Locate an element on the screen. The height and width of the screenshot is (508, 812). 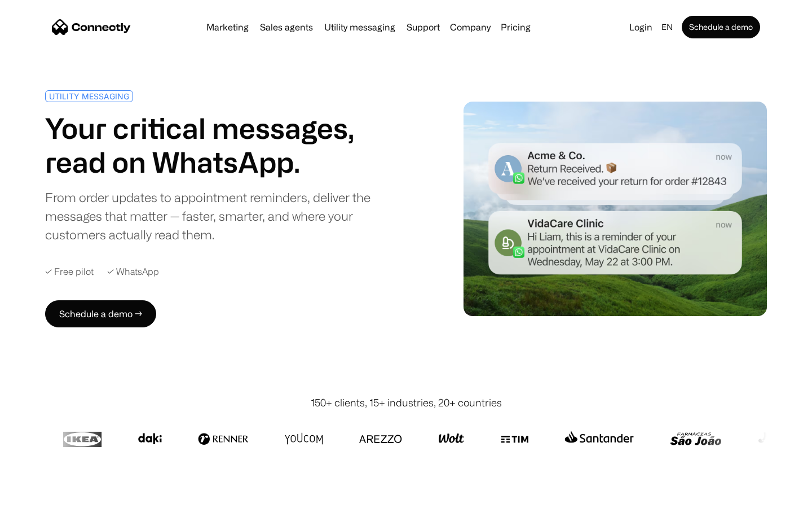
a: Support is located at coordinates (423, 27).